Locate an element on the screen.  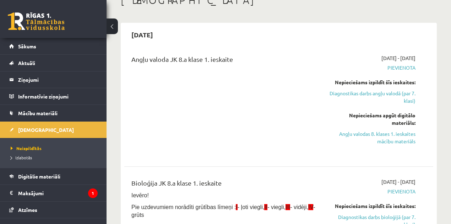
span: Digitālie materiāli is located at coordinates (39, 176).